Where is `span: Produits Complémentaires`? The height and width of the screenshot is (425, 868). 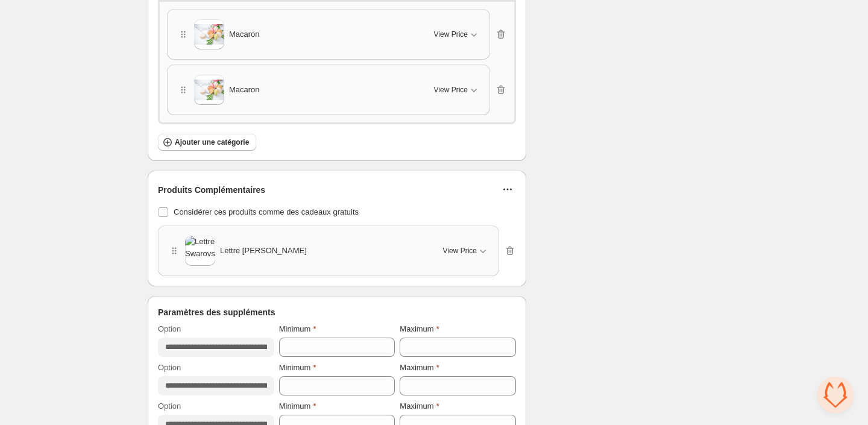 span: Produits Complémentaires is located at coordinates (212, 189).